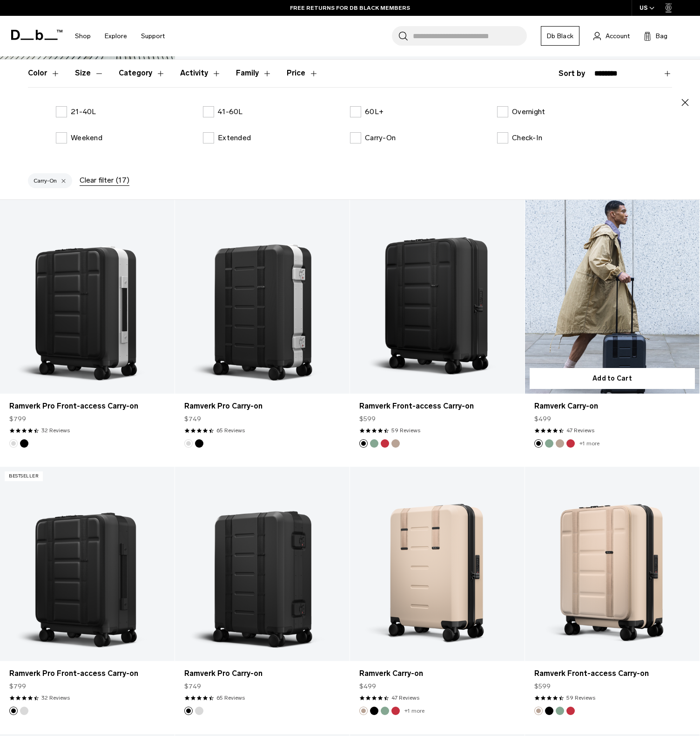 Image resolution: width=700 pixels, height=736 pixels. Describe the element at coordinates (122, 180) in the screenshot. I see `span: (17)` at that location.